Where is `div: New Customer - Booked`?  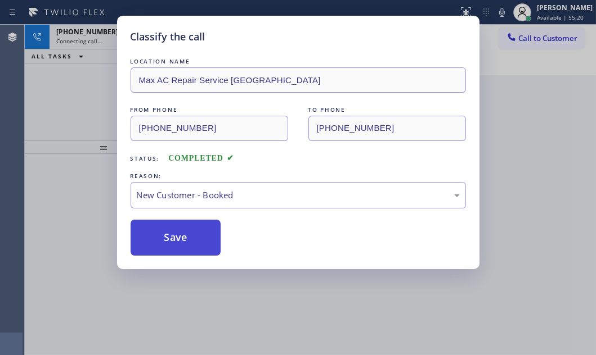
div: New Customer - Booked is located at coordinates (298, 195).